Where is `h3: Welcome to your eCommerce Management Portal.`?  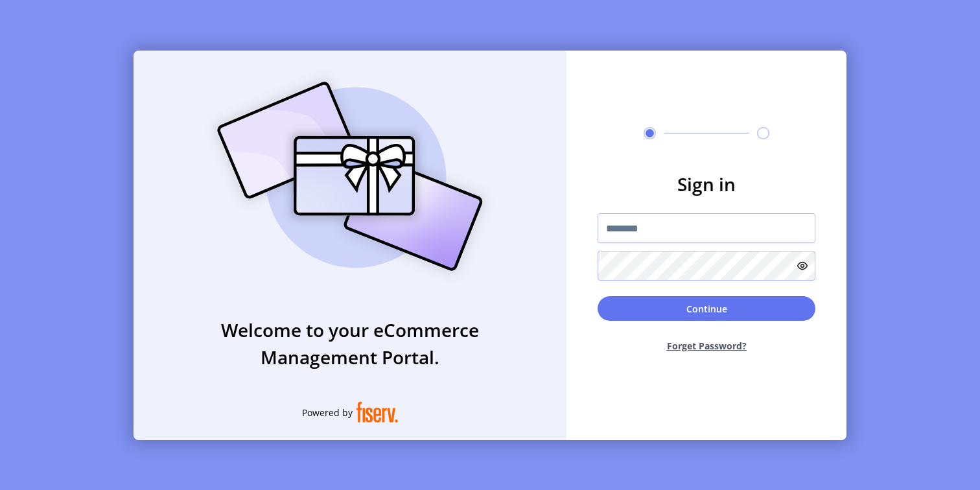 h3: Welcome to your eCommerce Management Portal. is located at coordinates (350, 344).